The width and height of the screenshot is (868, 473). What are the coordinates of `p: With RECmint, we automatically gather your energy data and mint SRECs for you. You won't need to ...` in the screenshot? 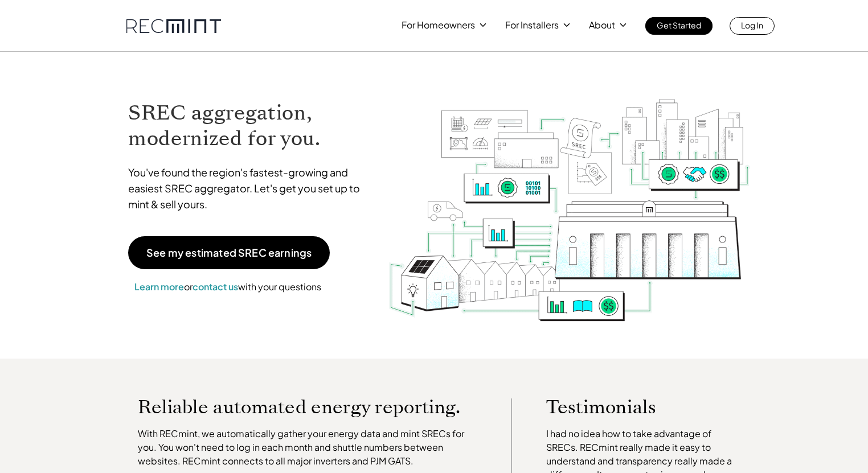 It's located at (308, 447).